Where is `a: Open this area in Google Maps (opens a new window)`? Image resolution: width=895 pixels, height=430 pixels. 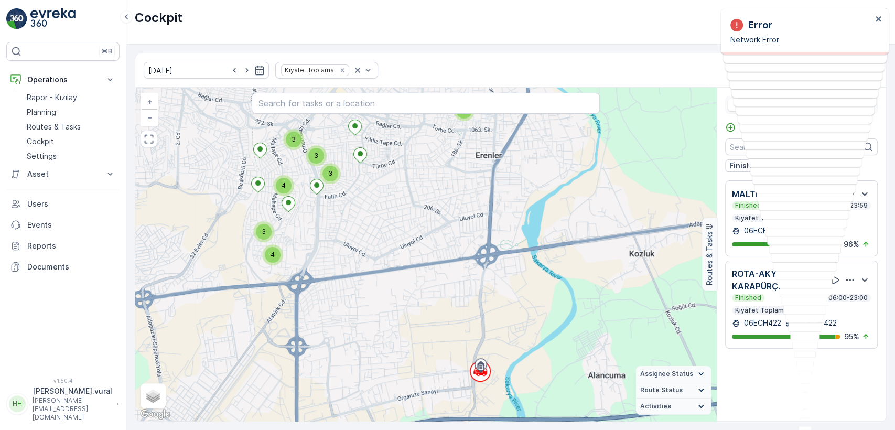
a: Open this area in Google Maps (opens a new window) is located at coordinates (155, 414).